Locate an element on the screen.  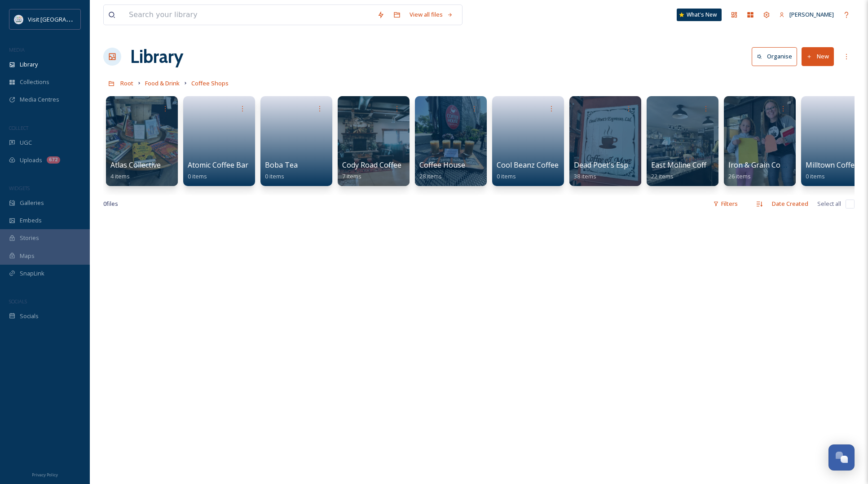
a: Library is located at coordinates (157, 57).